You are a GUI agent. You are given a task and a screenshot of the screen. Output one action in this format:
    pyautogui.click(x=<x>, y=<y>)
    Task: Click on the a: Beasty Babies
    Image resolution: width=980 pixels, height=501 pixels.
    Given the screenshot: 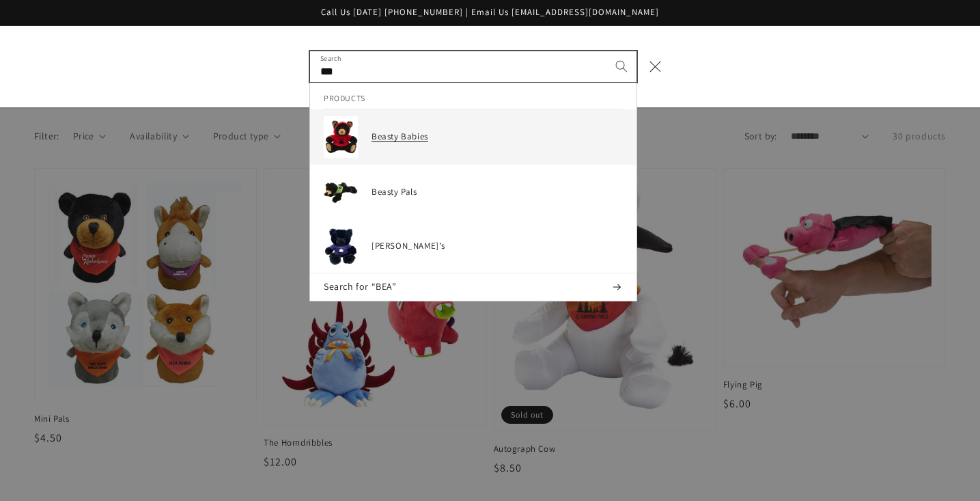 What is the action you would take?
    pyautogui.click(x=473, y=137)
    